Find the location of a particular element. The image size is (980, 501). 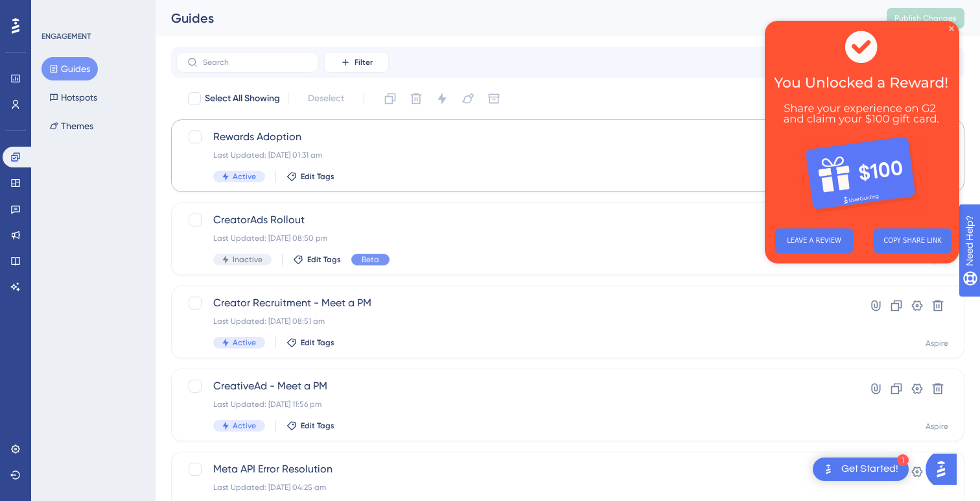

span: Creator Recruitment - Meet a PM is located at coordinates (516, 303).